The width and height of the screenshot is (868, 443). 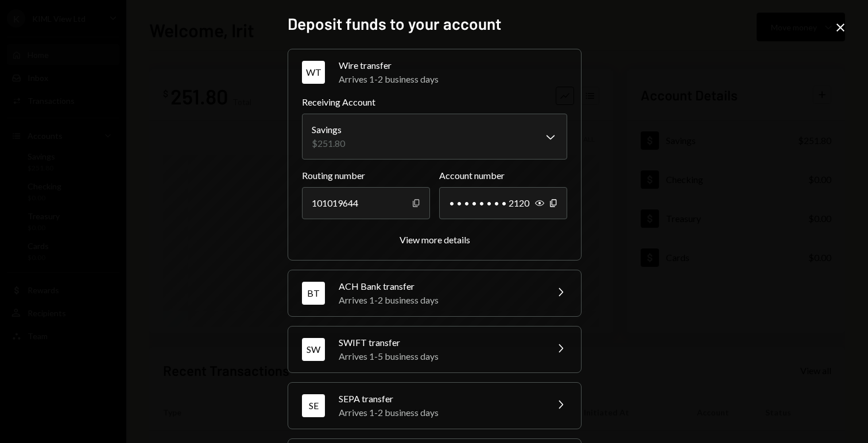 I want to click on div: SE, so click(x=314, y=406).